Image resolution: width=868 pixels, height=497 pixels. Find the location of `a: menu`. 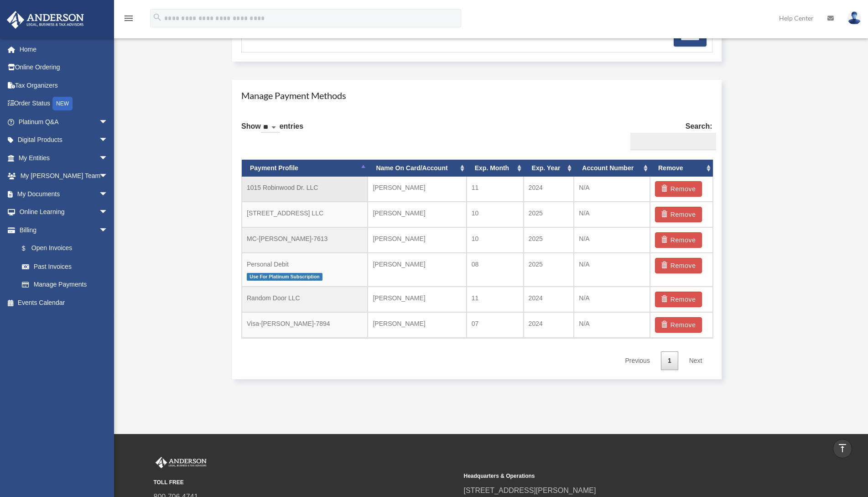

a: menu is located at coordinates (129, 20).